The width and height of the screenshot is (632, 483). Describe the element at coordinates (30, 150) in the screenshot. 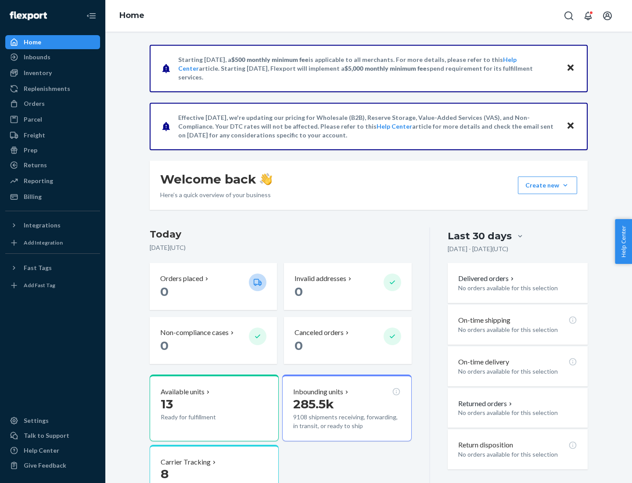

I see `div: Prep` at that location.